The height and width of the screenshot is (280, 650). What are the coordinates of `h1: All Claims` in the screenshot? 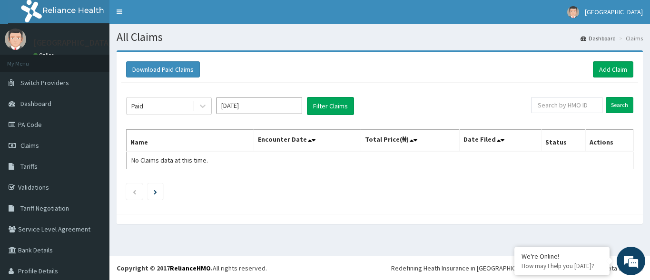 It's located at (380, 37).